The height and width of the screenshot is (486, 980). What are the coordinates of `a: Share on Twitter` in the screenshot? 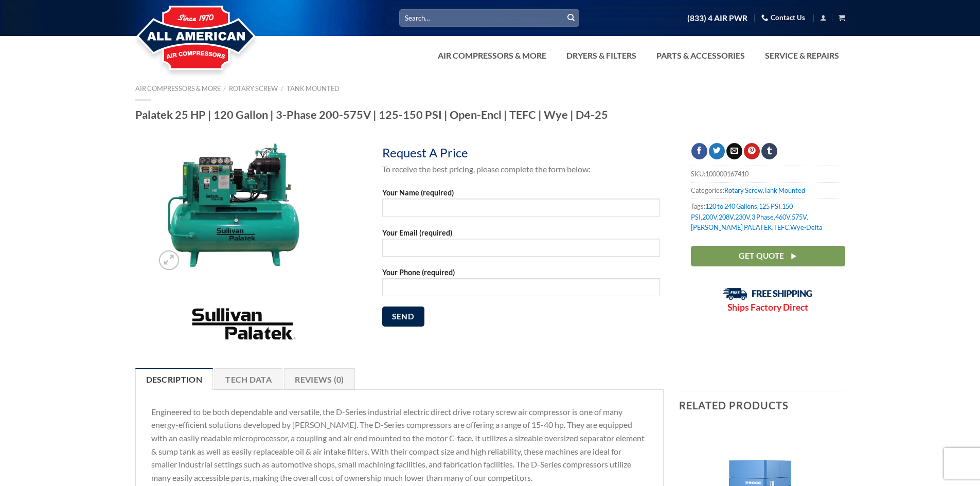 It's located at (717, 151).